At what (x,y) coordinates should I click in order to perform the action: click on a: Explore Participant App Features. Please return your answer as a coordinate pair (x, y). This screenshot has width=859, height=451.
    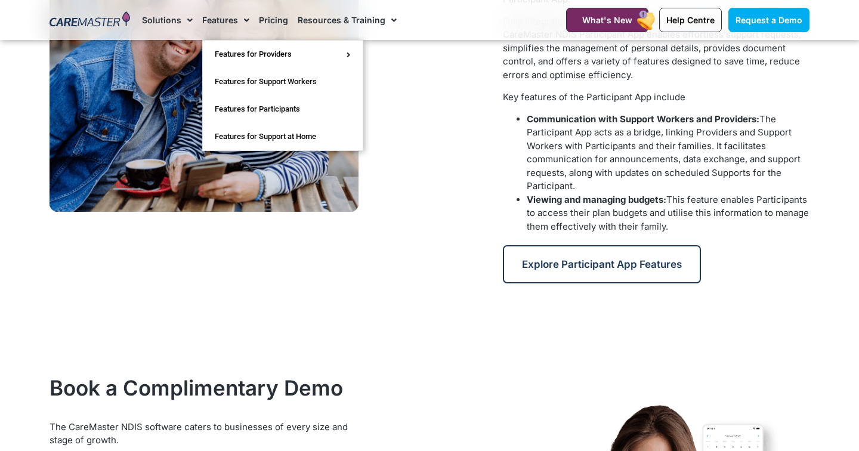
    Looking at the image, I should click on (602, 264).